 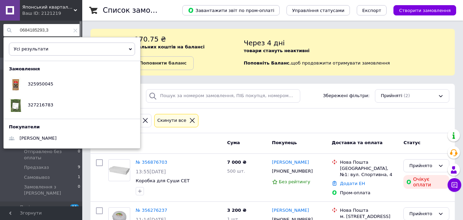 What do you see at coordinates (372, 10) in the screenshot?
I see `button: Експорт` at bounding box center [372, 10].